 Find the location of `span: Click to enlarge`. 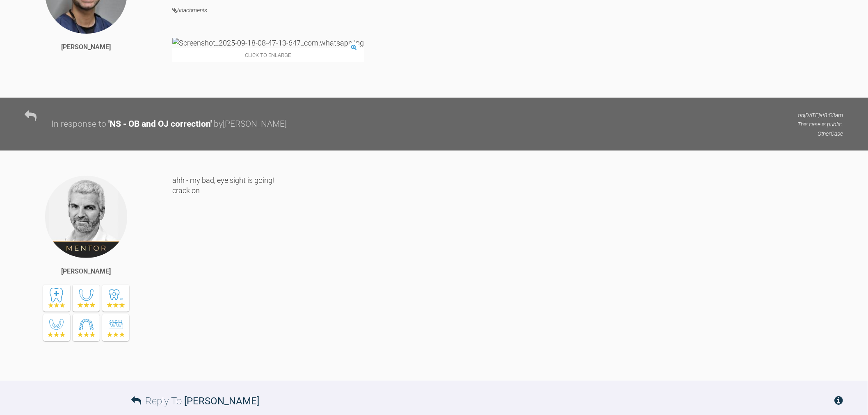

span: Click to enlarge is located at coordinates (268, 55).